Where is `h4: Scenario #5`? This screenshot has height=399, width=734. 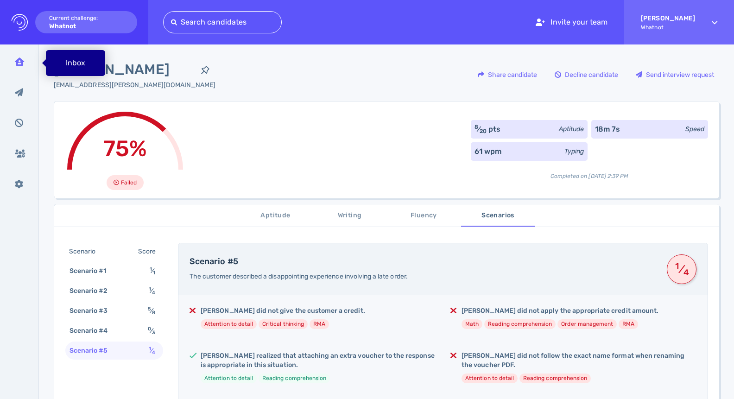 h4: Scenario #5 is located at coordinates (423, 262).